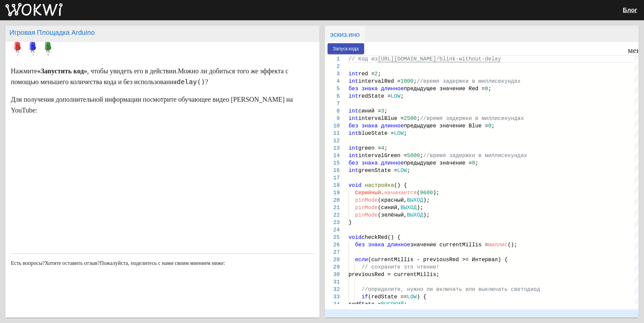  I want to click on div: 7, so click(332, 104).